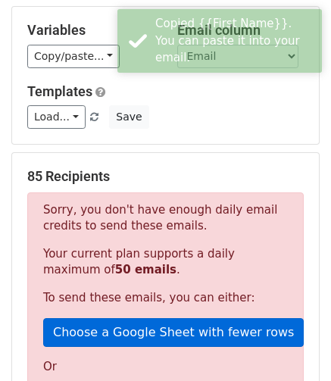  I want to click on a: Choose a Google Sheet with fewer rows, so click(174, 333).